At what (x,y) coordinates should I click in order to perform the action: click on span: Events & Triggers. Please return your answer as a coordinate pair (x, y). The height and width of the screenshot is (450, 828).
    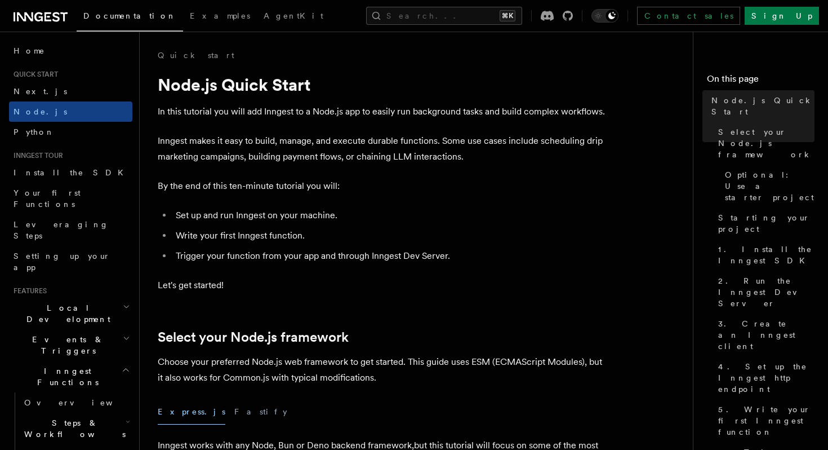
    Looking at the image, I should click on (66, 345).